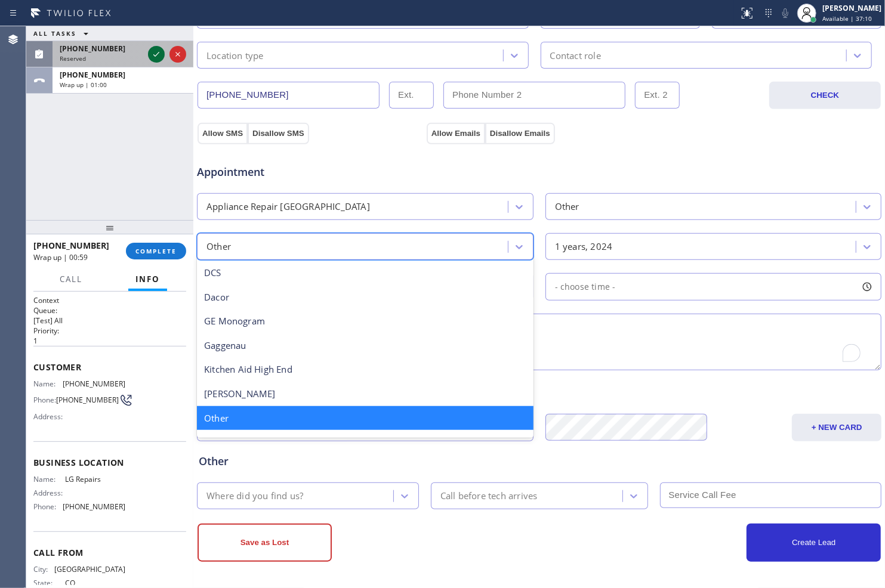  Describe the element at coordinates (156, 251) in the screenshot. I see `button: COMPLETE` at that location.